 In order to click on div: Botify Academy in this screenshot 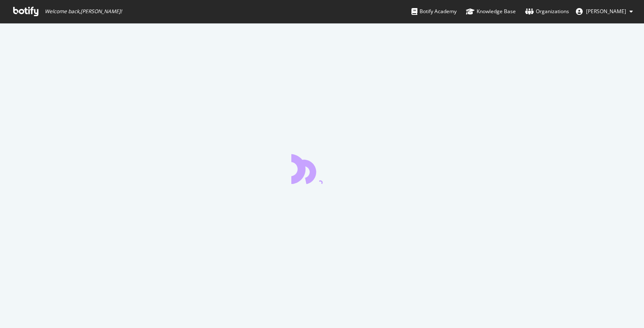, I will do `click(434, 12)`.